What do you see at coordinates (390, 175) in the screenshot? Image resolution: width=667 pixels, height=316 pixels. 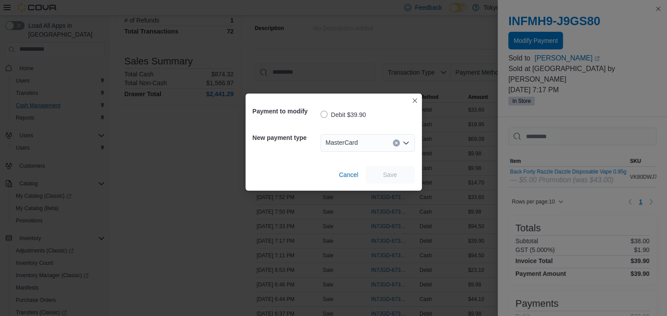 I see `span: Save` at bounding box center [390, 175].